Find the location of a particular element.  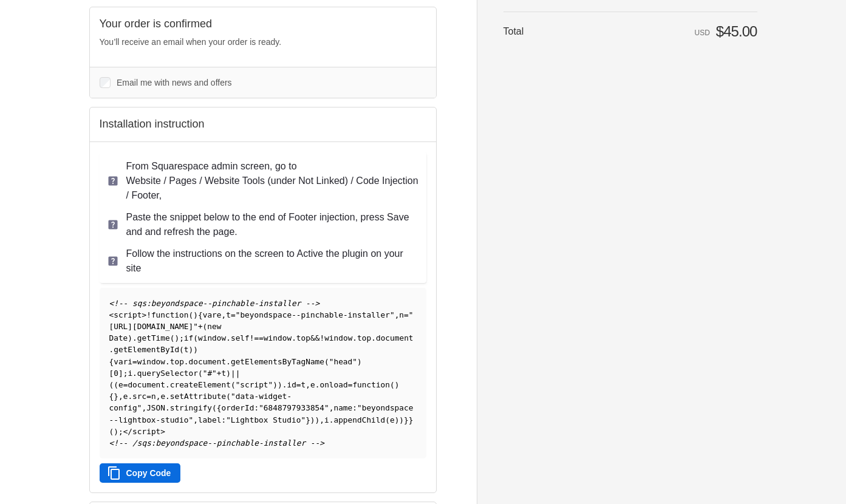

span: n is located at coordinates (154, 396).